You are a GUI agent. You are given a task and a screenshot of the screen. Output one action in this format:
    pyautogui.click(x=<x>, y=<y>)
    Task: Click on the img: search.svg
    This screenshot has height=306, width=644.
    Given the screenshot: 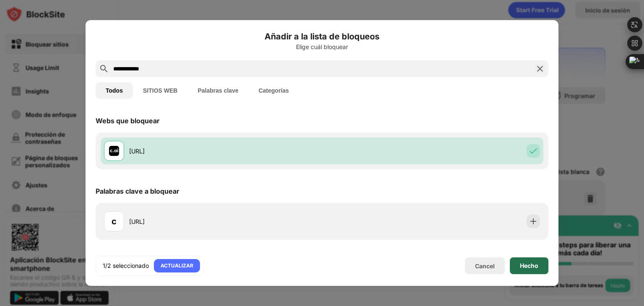 What is the action you would take?
    pyautogui.click(x=104, y=69)
    